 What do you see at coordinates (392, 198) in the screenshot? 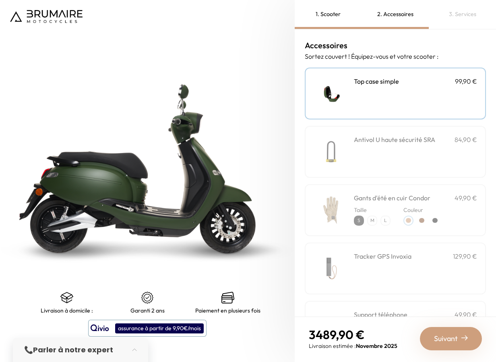
I see `h3: Gants d'été en cuir Condor` at bounding box center [392, 198].